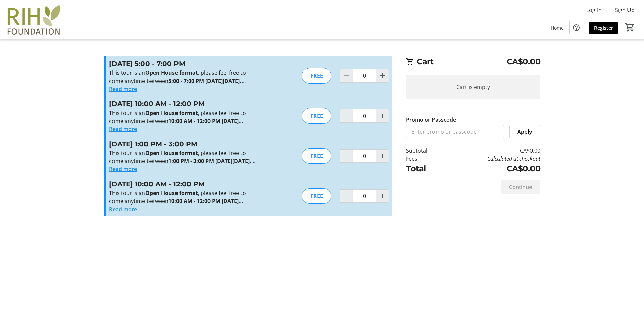 This screenshot has width=644, height=314. Describe the element at coordinates (454, 132) in the screenshot. I see `input: Enter promo or passcode` at that location.